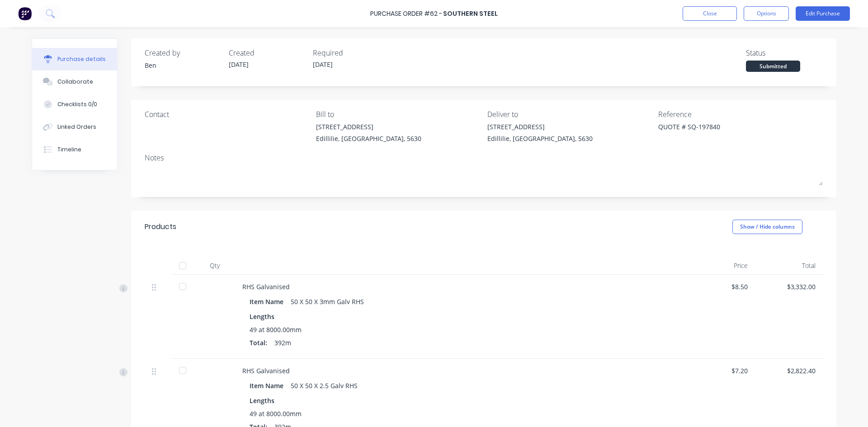  What do you see at coordinates (406, 14) in the screenshot?
I see `div: Purchase Order #62 -` at bounding box center [406, 14].